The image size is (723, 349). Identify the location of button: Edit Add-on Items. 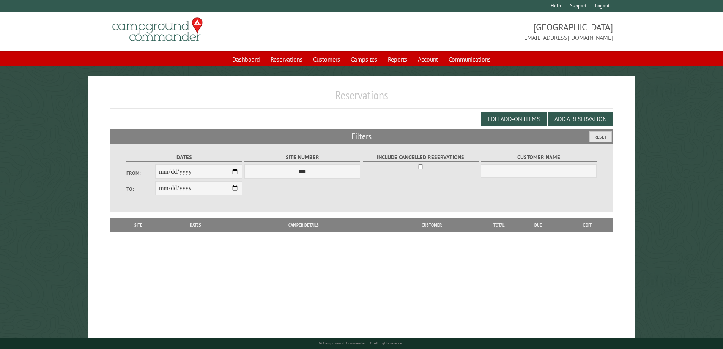
(514, 119).